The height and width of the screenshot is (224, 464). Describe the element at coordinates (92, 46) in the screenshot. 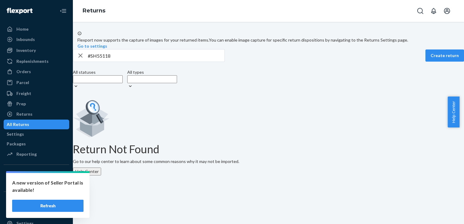

I see `button: Go to settings` at that location.